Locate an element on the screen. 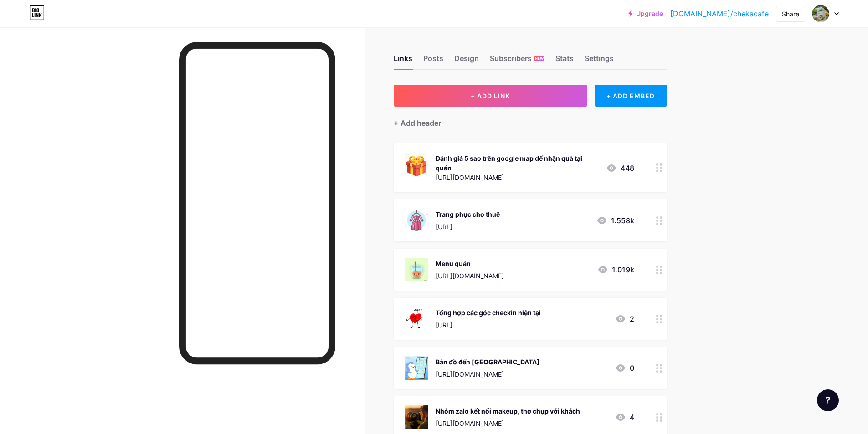  div: Nhóm zalo kết nối makeup, thợ chụp với khách is located at coordinates (507, 411).